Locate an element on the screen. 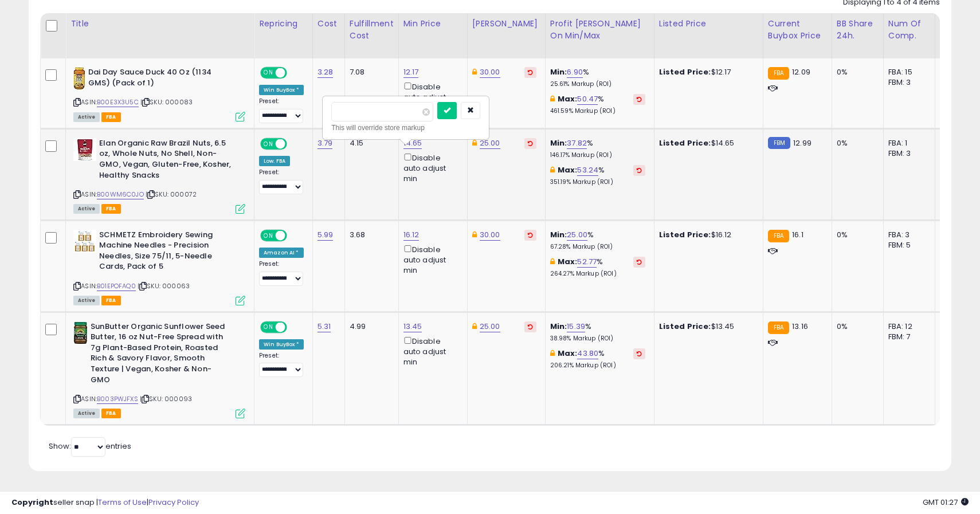 The width and height of the screenshot is (980, 514). div: Amazon AI * is located at coordinates (281, 253).